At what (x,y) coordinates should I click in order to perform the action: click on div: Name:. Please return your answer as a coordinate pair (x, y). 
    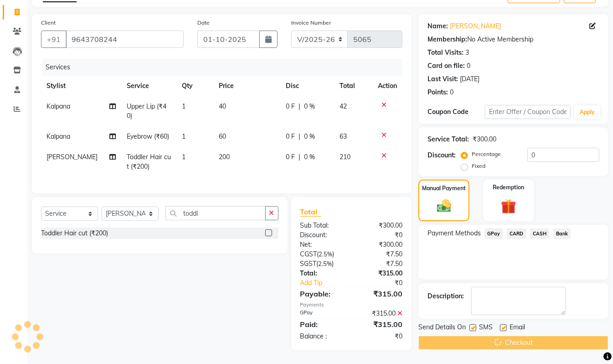
    Looking at the image, I should click on (438, 26).